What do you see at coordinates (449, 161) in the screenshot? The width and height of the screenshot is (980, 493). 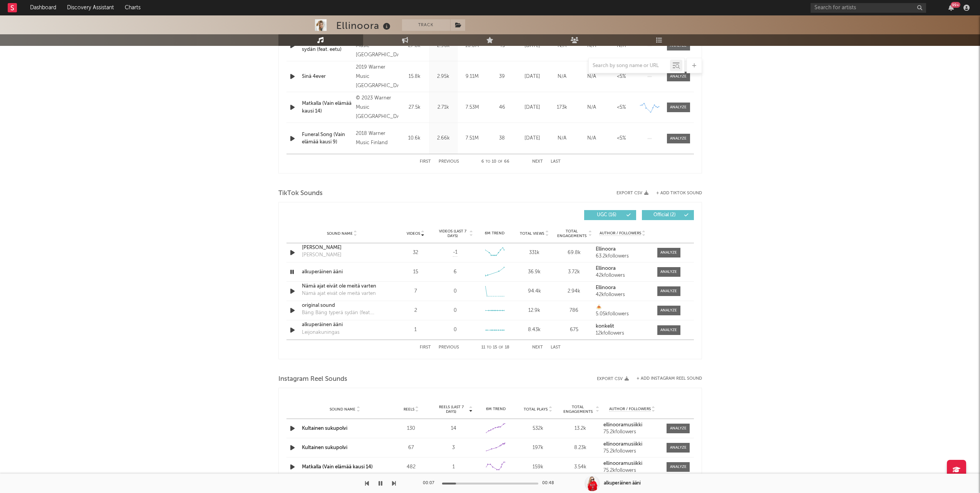 I see `button: Previous` at bounding box center [449, 161].